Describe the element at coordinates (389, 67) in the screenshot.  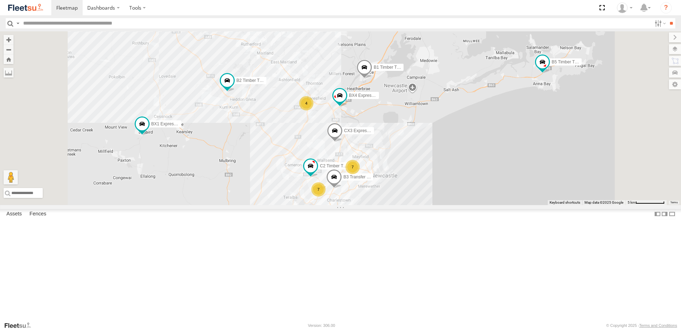
I see `span: B1 Timber Truck` at that location.